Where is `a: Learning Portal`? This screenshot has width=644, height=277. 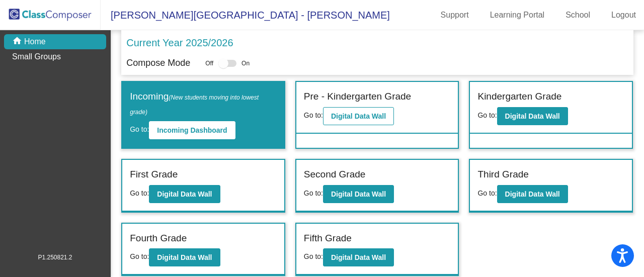
a: Learning Portal is located at coordinates (518, 15).